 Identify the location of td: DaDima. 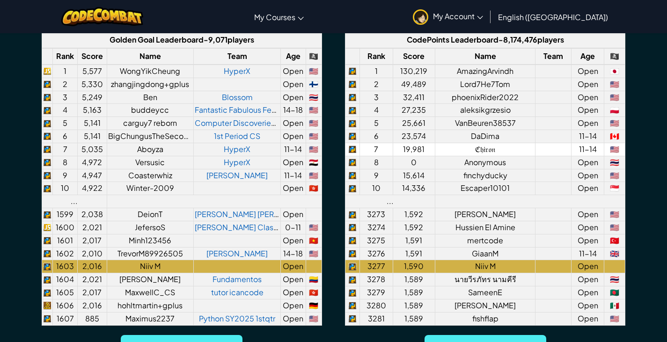
(486, 137).